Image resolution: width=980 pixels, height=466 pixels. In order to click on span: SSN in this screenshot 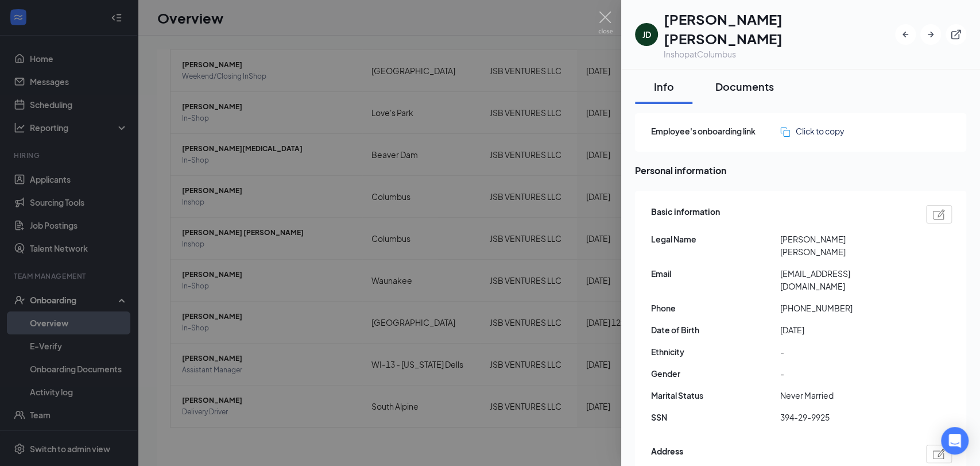, I will do `click(716, 417)`.